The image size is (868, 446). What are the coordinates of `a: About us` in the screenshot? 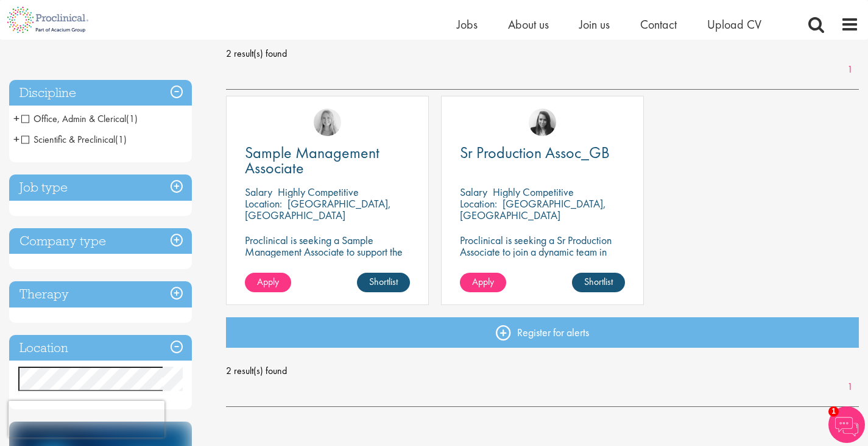 It's located at (528, 24).